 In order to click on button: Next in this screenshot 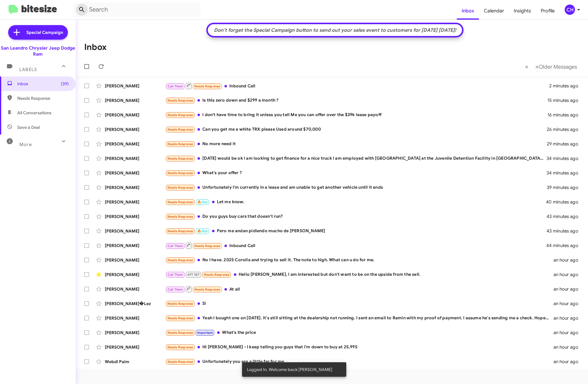, I will do `click(556, 67)`.